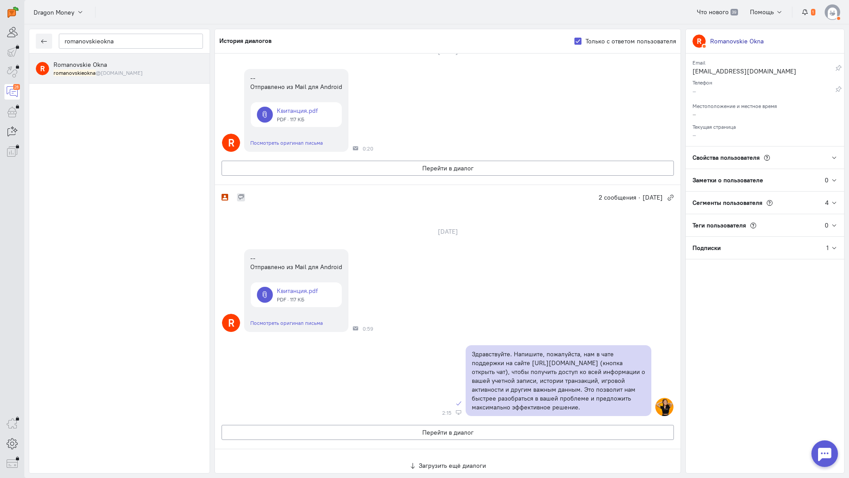  What do you see at coordinates (245, 41) in the screenshot?
I see `h5: История диалогов` at bounding box center [245, 41].